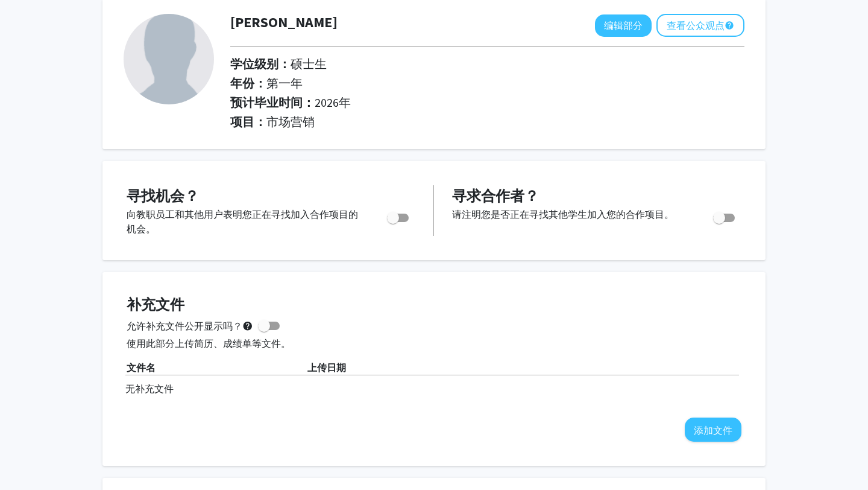  Describe the element at coordinates (309, 63) in the screenshot. I see `font: 硕士生` at that location.